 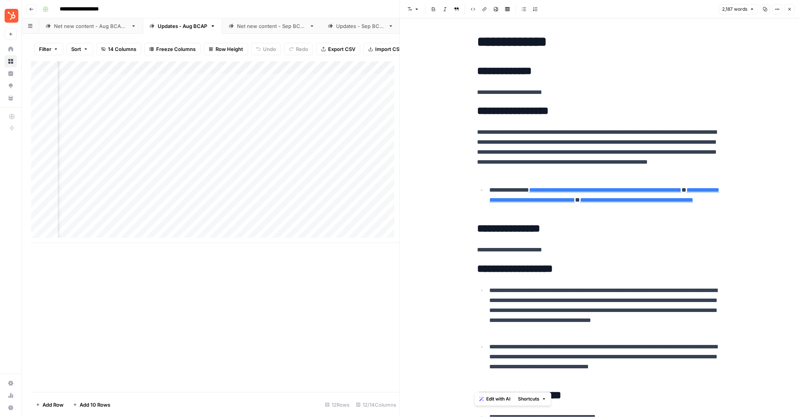 I want to click on button: Shortcuts, so click(x=532, y=399).